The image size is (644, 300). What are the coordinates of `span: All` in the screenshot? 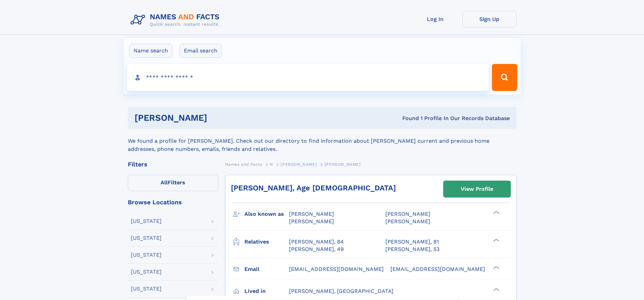 It's located at (164, 183).